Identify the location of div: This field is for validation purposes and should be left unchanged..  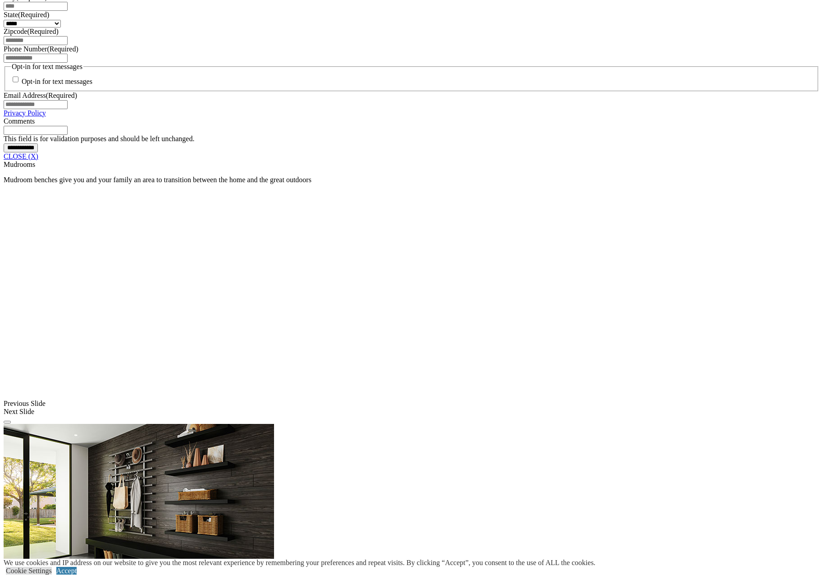
(411, 139).